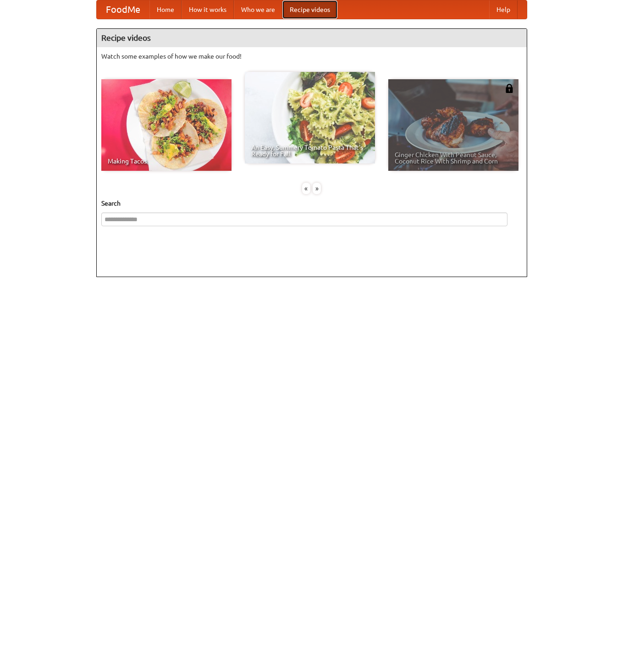  Describe the element at coordinates (310, 118) in the screenshot. I see `a: An Easy, Summery Tomato Pasta That's Ready for Fall` at that location.